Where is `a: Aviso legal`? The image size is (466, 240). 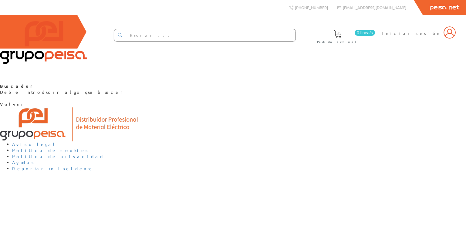
a: Aviso legal is located at coordinates (35, 144).